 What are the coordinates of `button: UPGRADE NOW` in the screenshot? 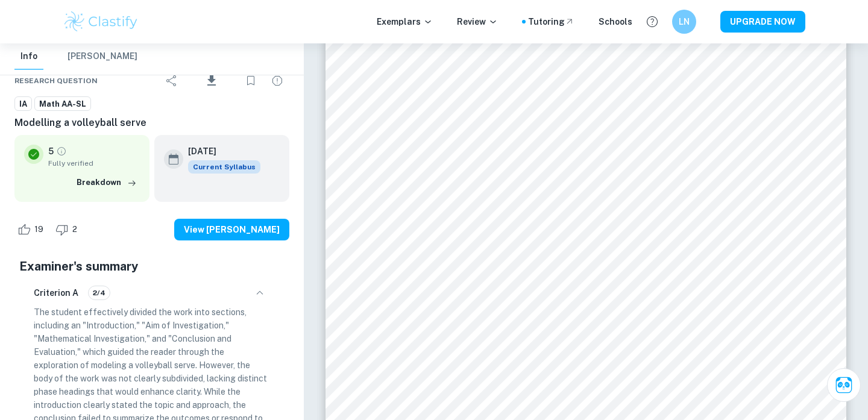 It's located at (762, 21).